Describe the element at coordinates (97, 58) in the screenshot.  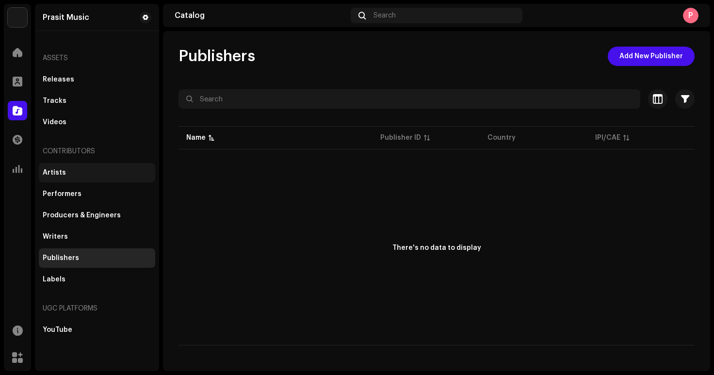
I see `div: Assets` at that location.